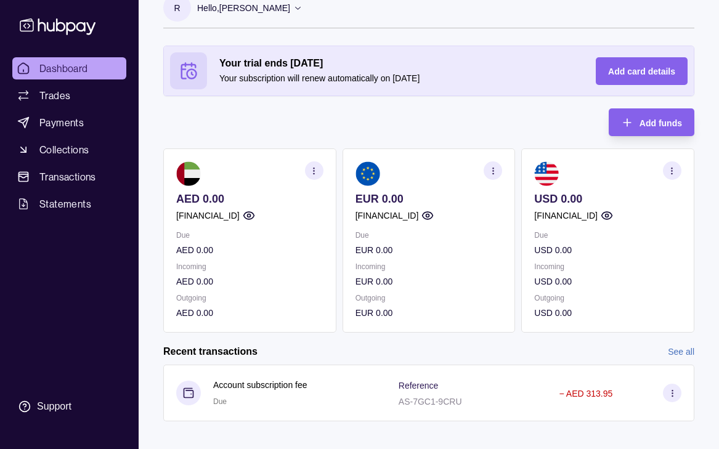  What do you see at coordinates (586, 394) in the screenshot?
I see `p: − AED 313.95` at bounding box center [586, 394].